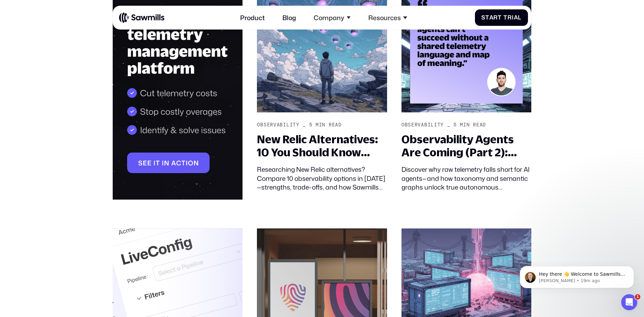 This screenshot has height=317, width=644. Describe the element at coordinates (72, 38) in the screenshot. I see `span: Hey there 👋 Welcome to Sawmills. The smart telemetry management platform that solves cost, qualit...` at that location.